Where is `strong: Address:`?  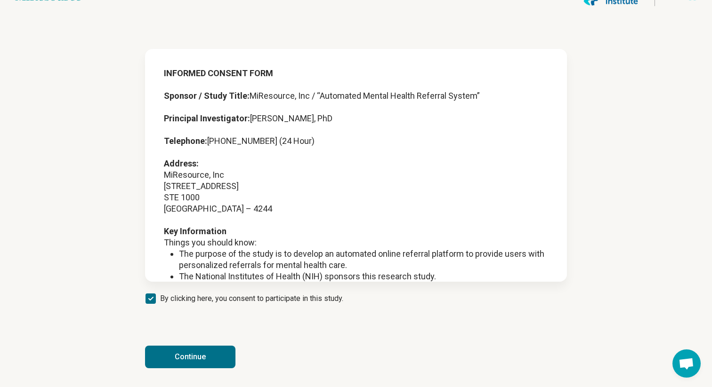
strong: Address: is located at coordinates (181, 163).